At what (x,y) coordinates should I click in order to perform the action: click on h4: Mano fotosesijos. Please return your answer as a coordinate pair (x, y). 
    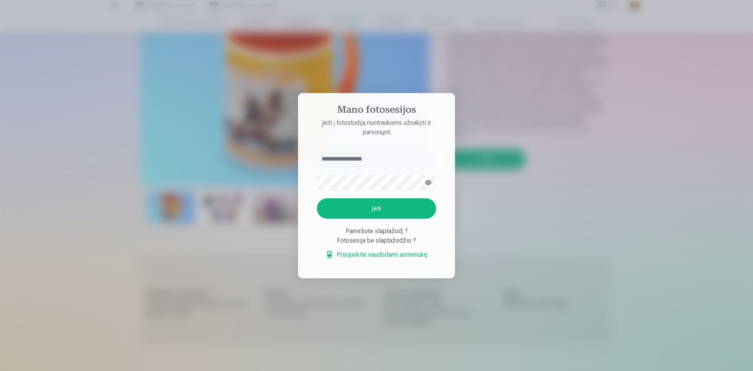
    Looking at the image, I should click on (377, 111).